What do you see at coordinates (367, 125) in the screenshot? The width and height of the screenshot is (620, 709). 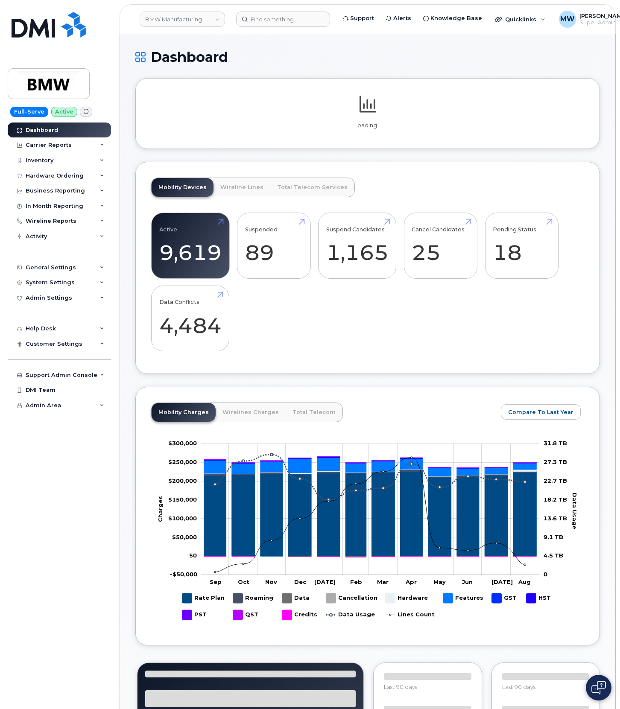 I see `p: Loading...` at bounding box center [367, 125].